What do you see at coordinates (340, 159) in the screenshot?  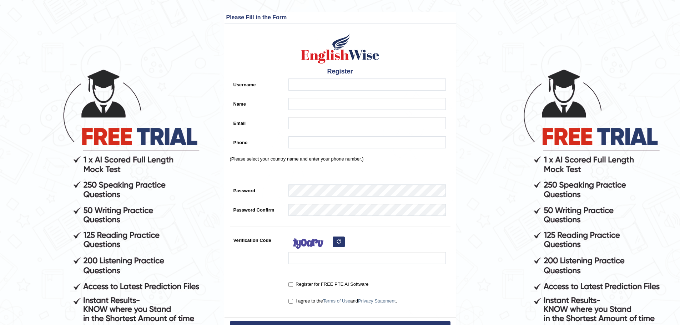 I see `p: (Please select your country name and enter your phone number.)` at bounding box center [340, 159].